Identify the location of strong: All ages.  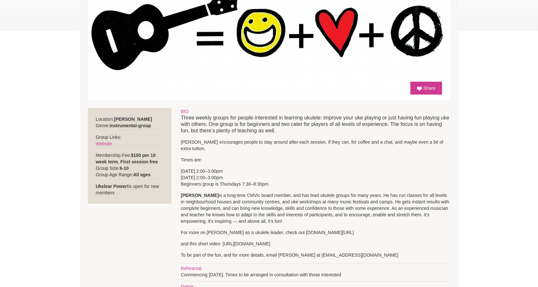
(142, 175).